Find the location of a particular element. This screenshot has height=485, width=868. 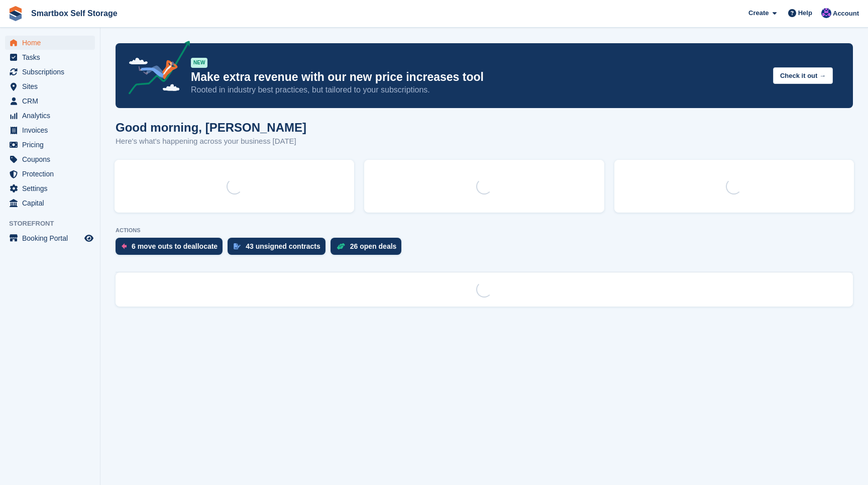

a: 6 move outs to deallocate is located at coordinates (171, 249).